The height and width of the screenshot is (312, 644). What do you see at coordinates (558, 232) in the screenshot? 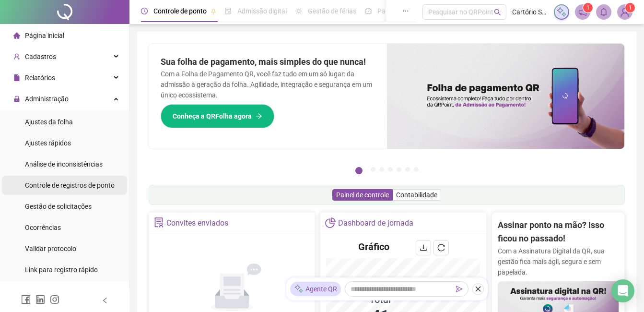
I see `h2: Assinar ponto na mão? Isso ficou no passado!` at bounding box center [558, 232].